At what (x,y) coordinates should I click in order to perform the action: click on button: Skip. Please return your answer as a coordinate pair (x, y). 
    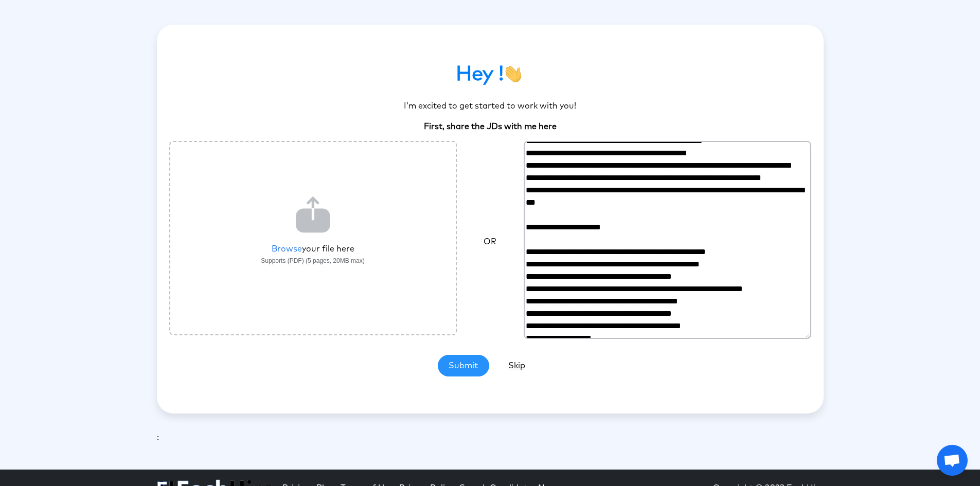
    Looking at the image, I should click on (517, 366).